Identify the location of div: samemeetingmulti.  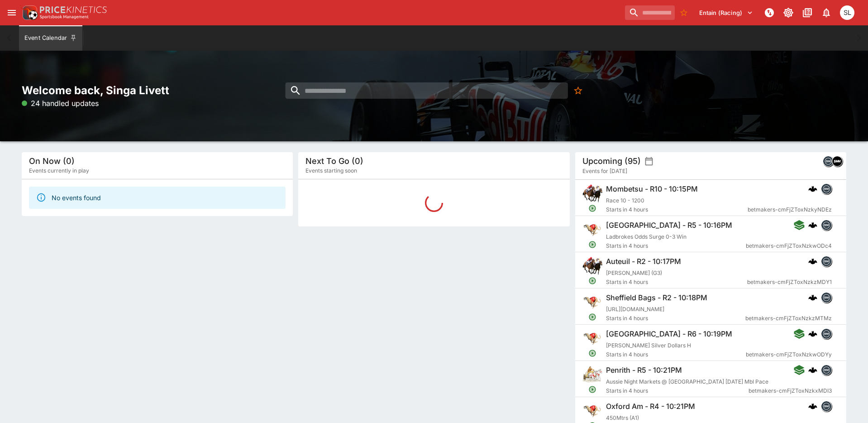
(837, 161).